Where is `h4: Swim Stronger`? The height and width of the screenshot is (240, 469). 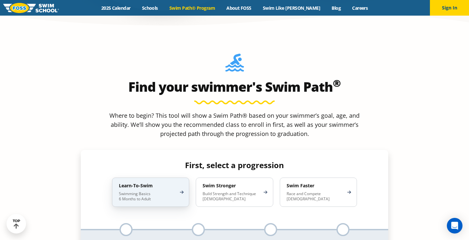 h4: Swim Stronger is located at coordinates (231, 186).